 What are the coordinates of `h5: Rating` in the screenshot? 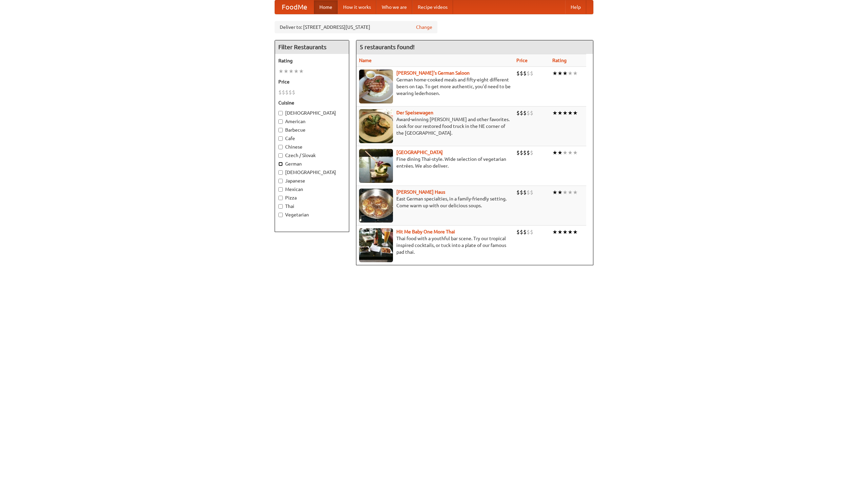 It's located at (312, 61).